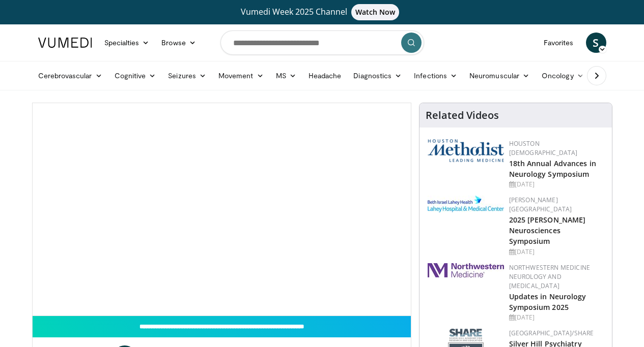 This screenshot has height=347, width=644. Describe the element at coordinates (377, 76) in the screenshot. I see `a: Diagnostics` at that location.